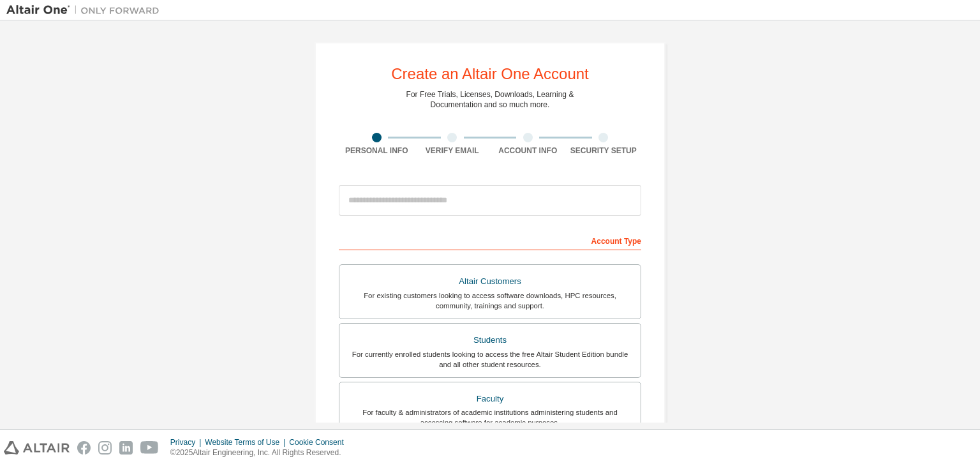 Image resolution: width=980 pixels, height=466 pixels. What do you see at coordinates (490, 340) in the screenshot?
I see `div: Students` at bounding box center [490, 340].